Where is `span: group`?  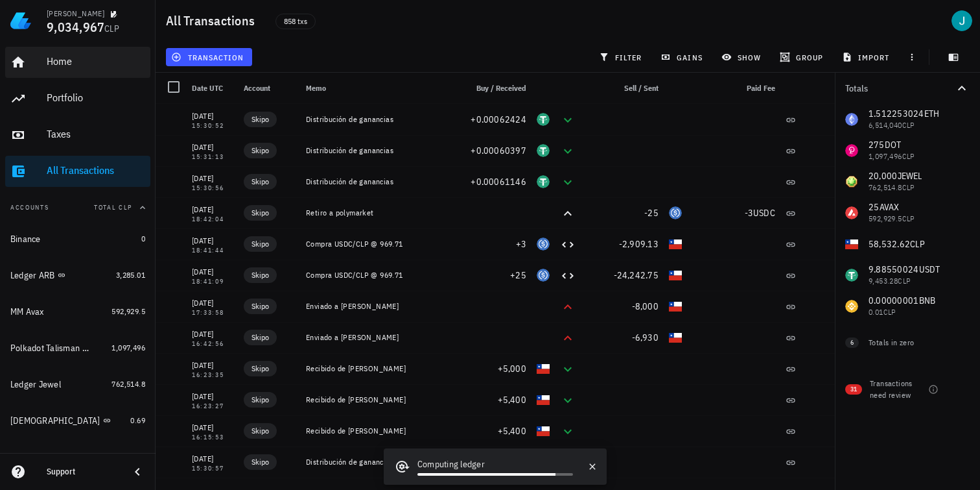 span: group is located at coordinates (802, 57).